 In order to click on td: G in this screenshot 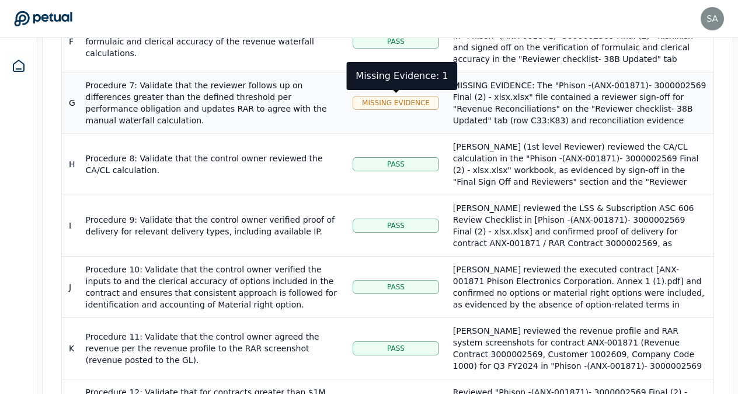, I will do `click(70, 102)`.